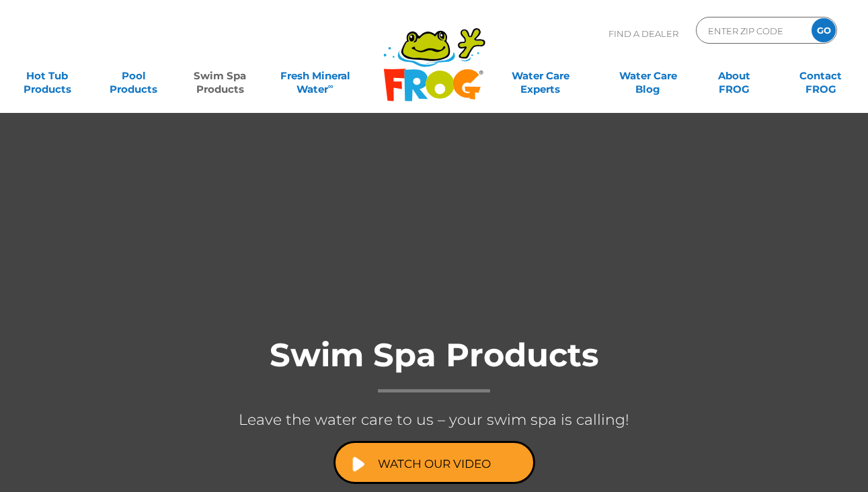 The width and height of the screenshot is (868, 492). Describe the element at coordinates (220, 76) in the screenshot. I see `a: Swim SpaProducts` at that location.